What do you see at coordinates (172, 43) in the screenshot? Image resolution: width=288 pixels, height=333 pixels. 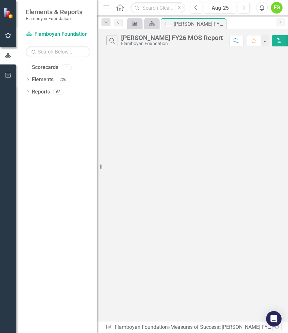 I see `div: Flamboyan Foundation` at bounding box center [172, 43].